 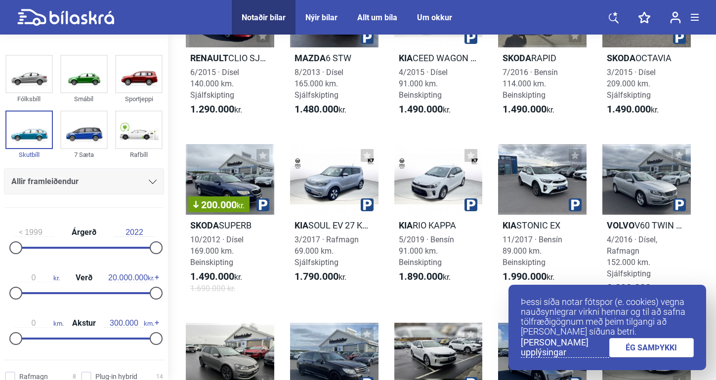 What do you see at coordinates (84, 99) in the screenshot?
I see `div: Smábíl` at bounding box center [84, 99].